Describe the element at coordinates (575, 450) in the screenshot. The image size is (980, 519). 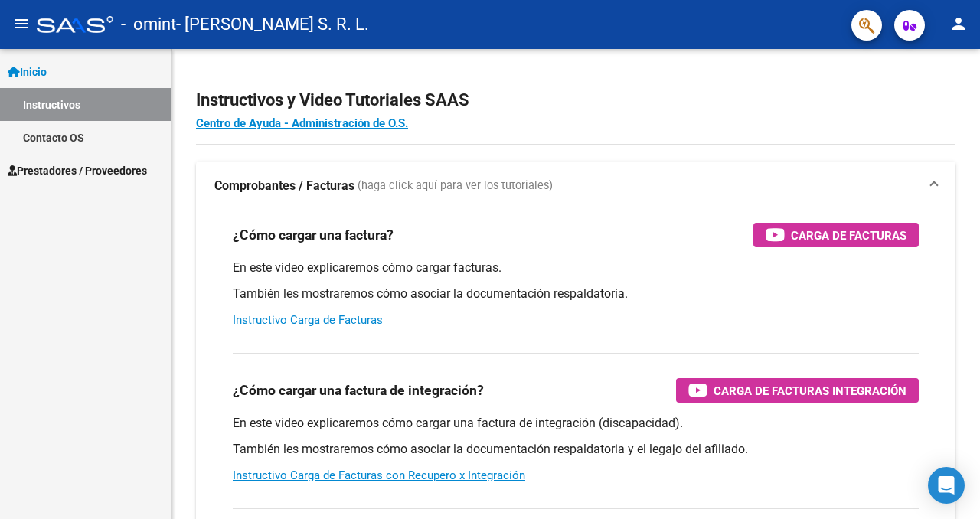
I see `p: También les mostraremos cómo asociar la documentación respaldatoria y el legajo del afiliado.` at that location.